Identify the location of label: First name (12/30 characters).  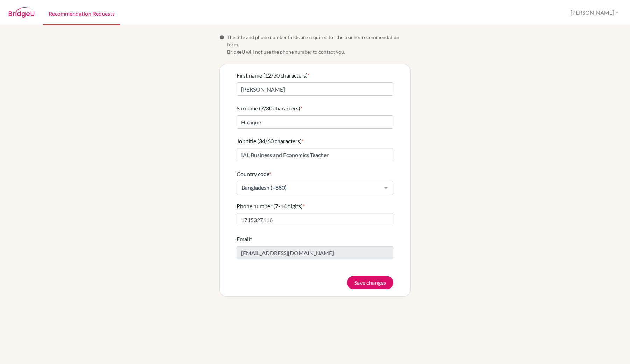
(273, 76).